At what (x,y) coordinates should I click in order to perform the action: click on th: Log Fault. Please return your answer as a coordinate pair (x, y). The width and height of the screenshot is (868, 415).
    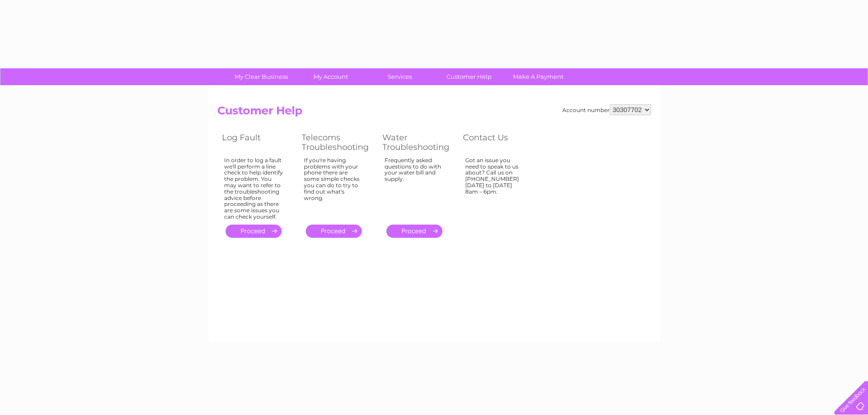
    Looking at the image, I should click on (257, 142).